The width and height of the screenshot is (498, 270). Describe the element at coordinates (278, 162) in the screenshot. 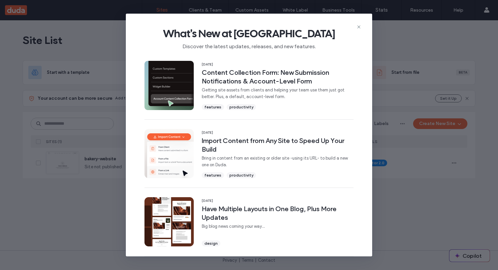

I see `span: Bring in content from an existing or older site -using its URL- to build a new one on Duda.` at that location.